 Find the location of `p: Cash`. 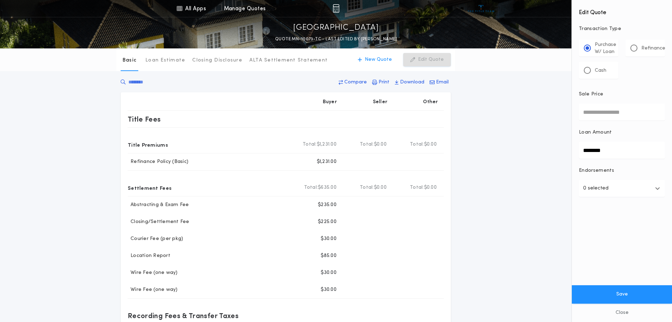

p: Cash is located at coordinates (601, 71).